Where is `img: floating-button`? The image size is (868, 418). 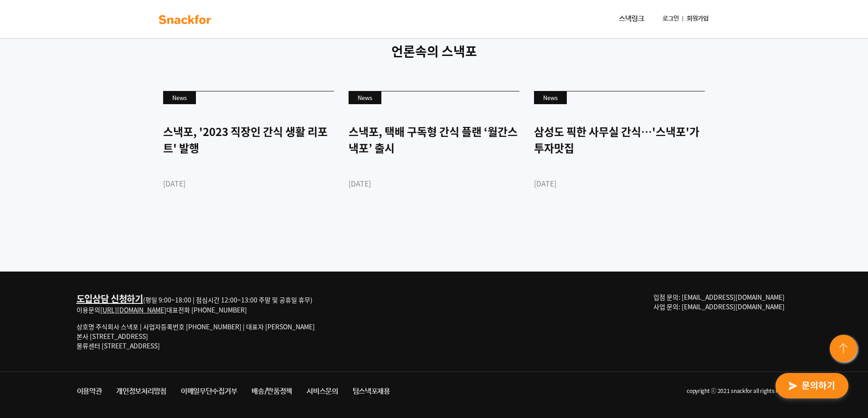 img: floating-button is located at coordinates (844, 350).